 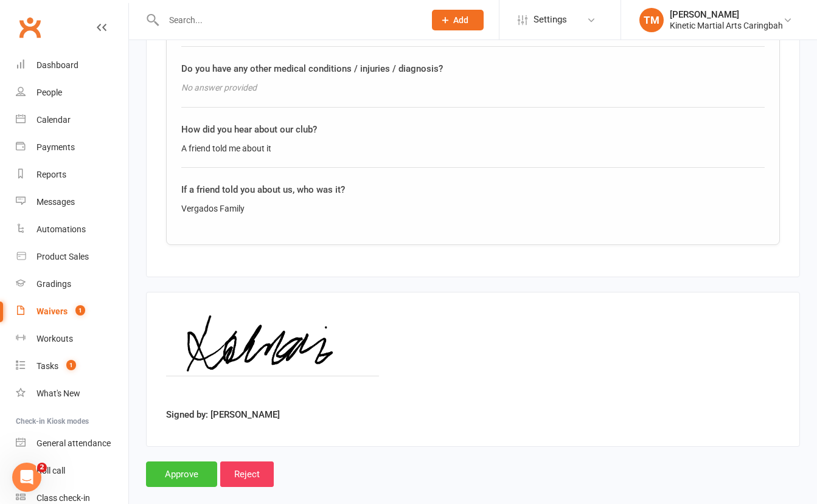 What do you see at coordinates (72, 147) in the screenshot?
I see `a: Payments` at bounding box center [72, 147].